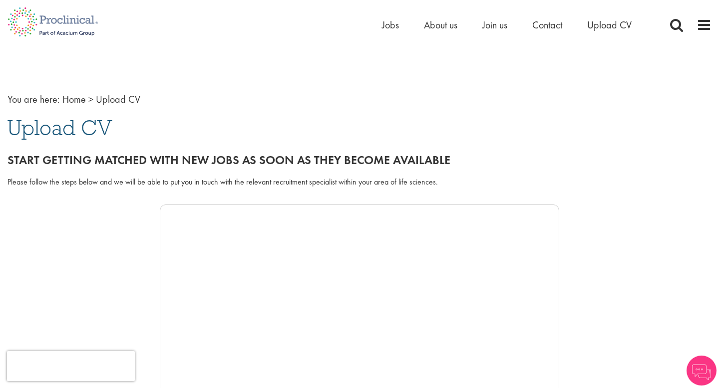  I want to click on span: Jobs, so click(390, 25).